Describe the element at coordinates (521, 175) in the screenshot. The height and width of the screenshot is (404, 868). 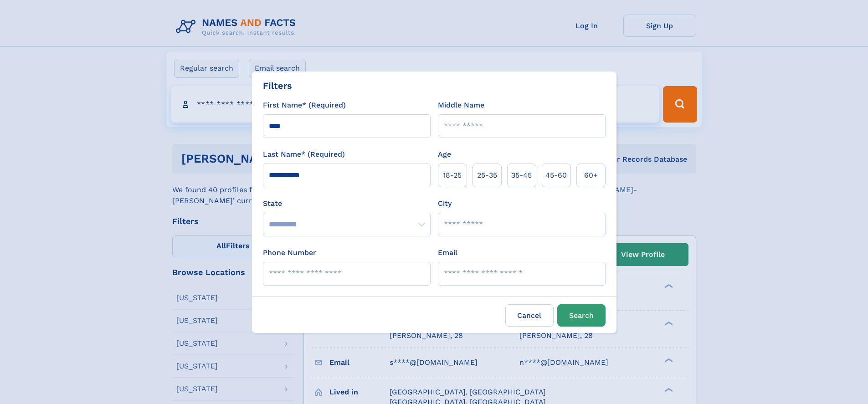
I see `span: 35‑45` at that location.